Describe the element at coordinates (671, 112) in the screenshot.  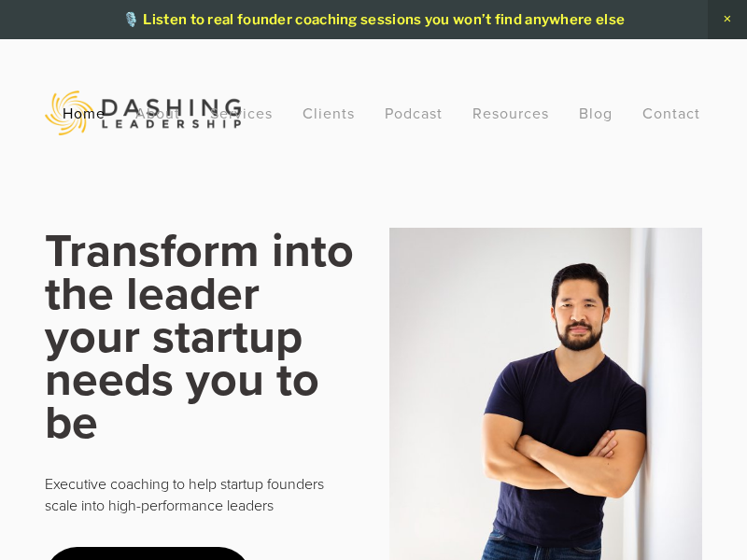
I see `a: Contact` at that location.